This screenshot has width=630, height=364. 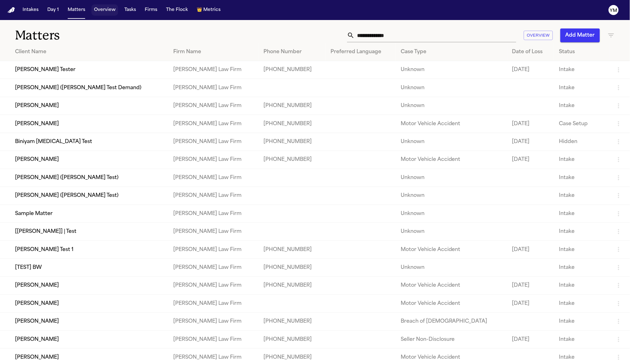 What do you see at coordinates (77, 10) in the screenshot?
I see `a: Matters` at bounding box center [77, 10].